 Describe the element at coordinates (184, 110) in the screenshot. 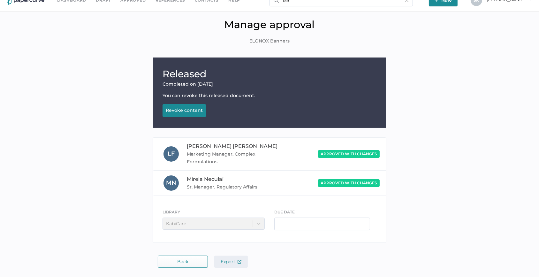

I see `div: Revoke content` at that location.